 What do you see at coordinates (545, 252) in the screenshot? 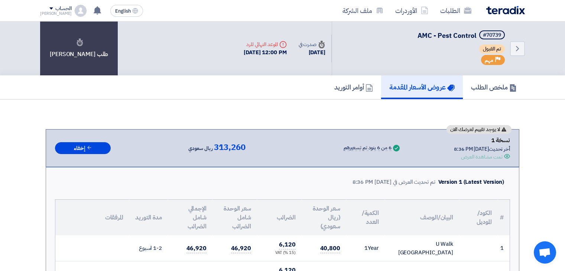
I see `a: Open chat` at bounding box center [545, 252].